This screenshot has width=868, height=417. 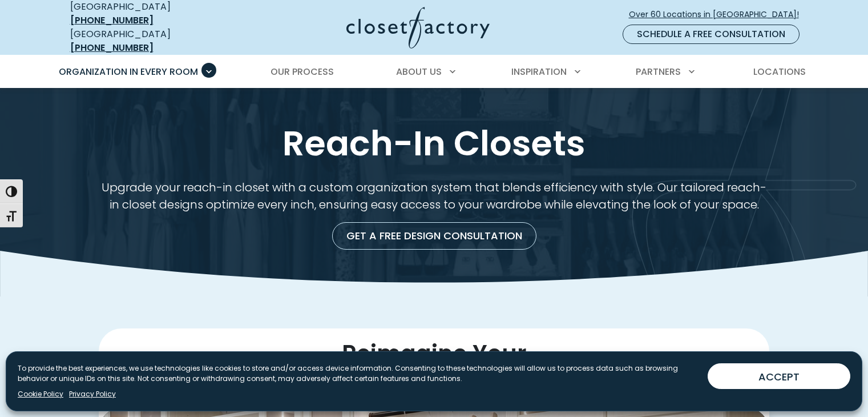 What do you see at coordinates (418, 27) in the screenshot?
I see `img: Closet Factory Logo` at bounding box center [418, 27].